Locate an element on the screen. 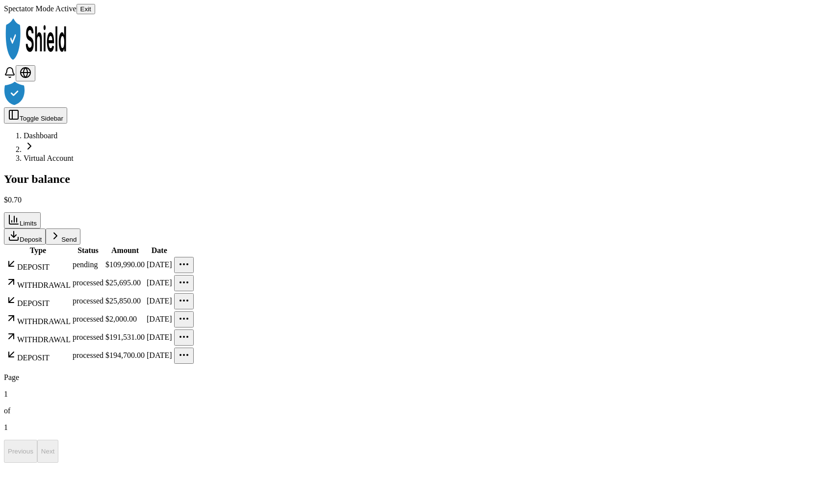 The image size is (823, 504). button: Previous is located at coordinates (20, 451).